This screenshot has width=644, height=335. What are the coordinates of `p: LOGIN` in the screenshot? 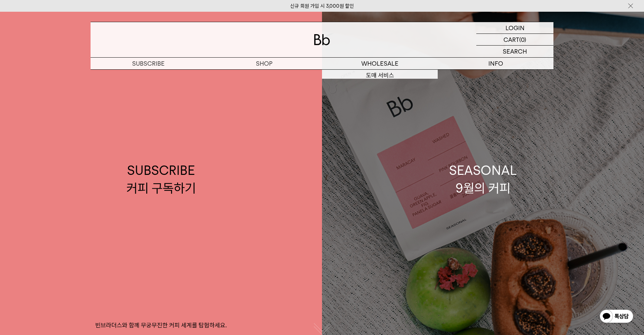 It's located at (515, 28).